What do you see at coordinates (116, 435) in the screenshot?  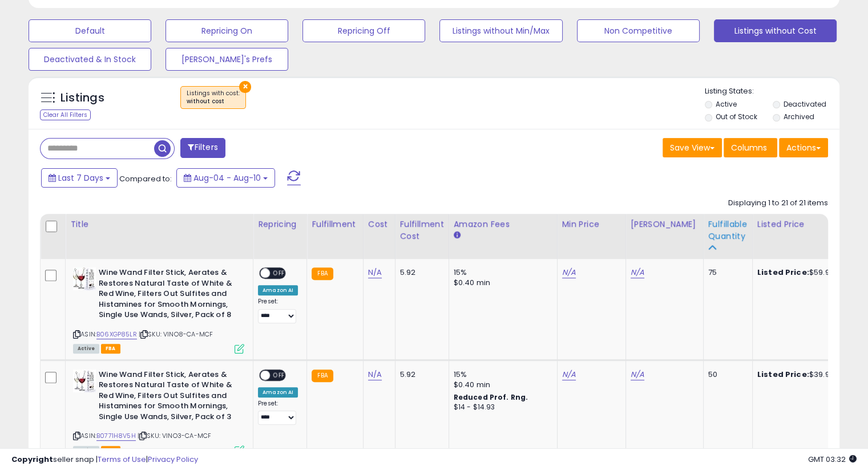 I see `a: B0771H8V5H` at bounding box center [116, 435].